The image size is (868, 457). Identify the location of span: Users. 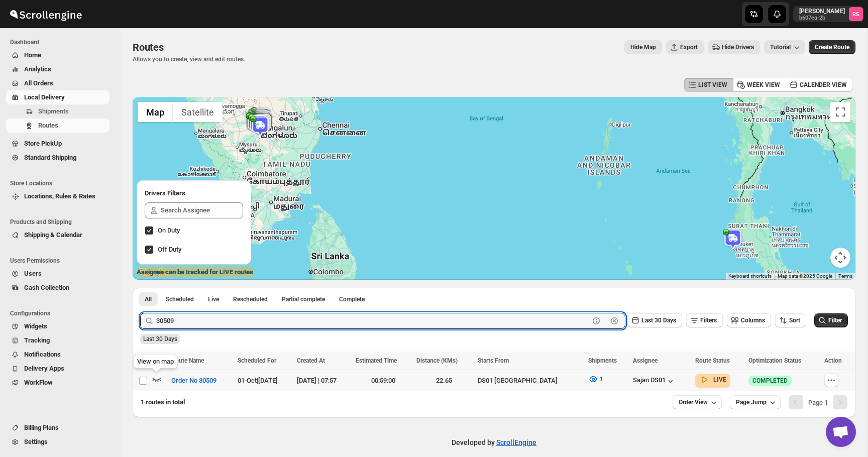
(33, 274).